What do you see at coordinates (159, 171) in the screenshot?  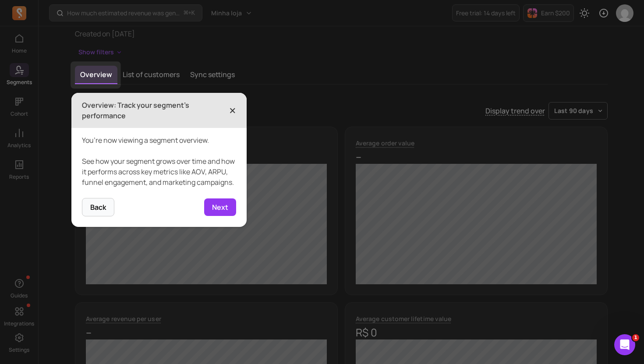 I see `p: See how your segment grows over time and how it performs across key metrics like AOV, ARPU, funne...` at bounding box center [159, 171].